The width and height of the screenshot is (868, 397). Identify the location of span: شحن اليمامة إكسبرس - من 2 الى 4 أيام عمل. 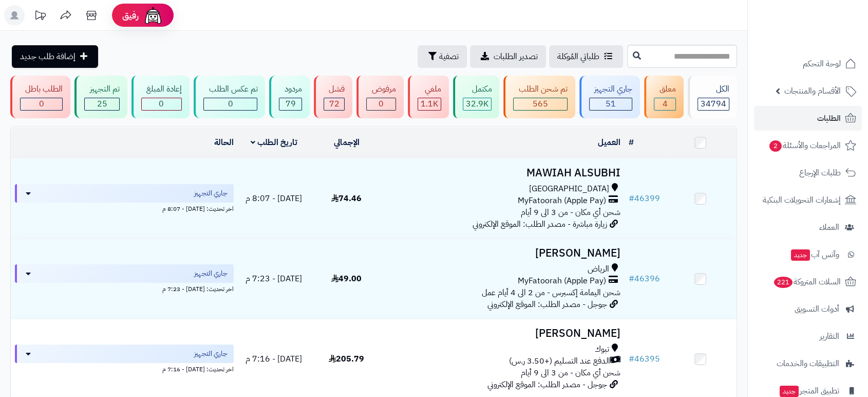
(551, 292).